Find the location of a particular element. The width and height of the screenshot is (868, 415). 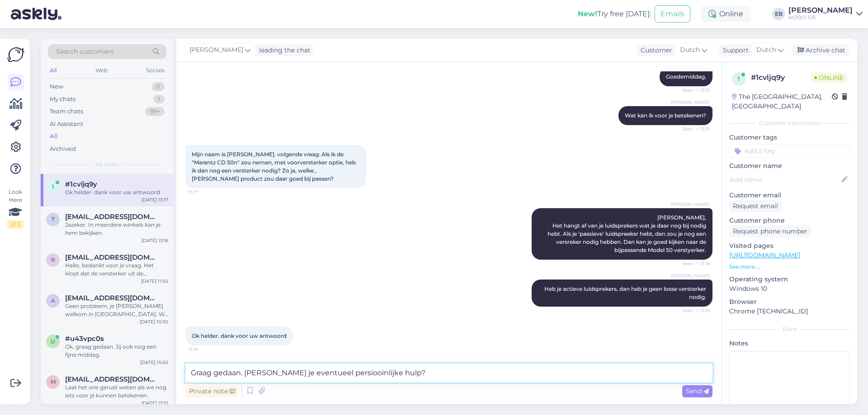

input: Add name is located at coordinates (784, 180).